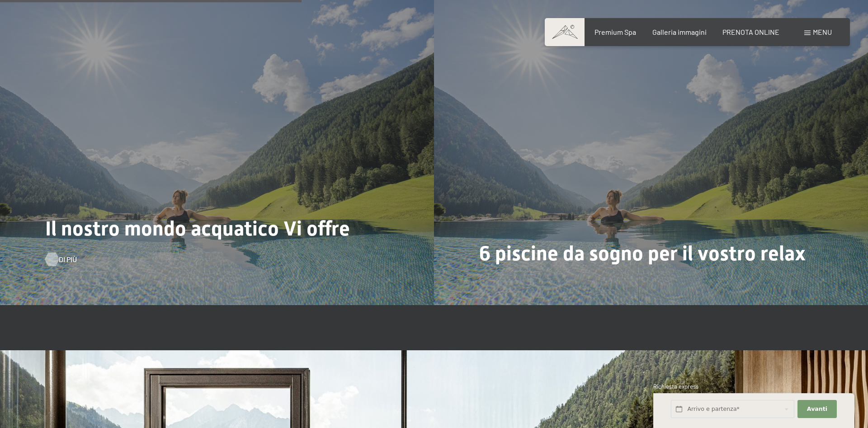 Image resolution: width=868 pixels, height=428 pixels. Describe the element at coordinates (750, 32) in the screenshot. I see `span: PRENOTA ONLINE` at that location.